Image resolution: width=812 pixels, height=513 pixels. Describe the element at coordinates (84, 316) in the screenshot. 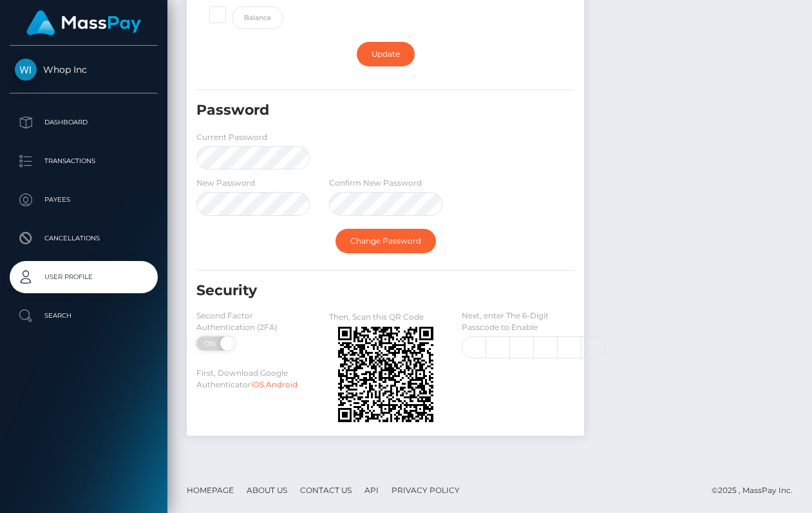

I see `p: Search` at that location.